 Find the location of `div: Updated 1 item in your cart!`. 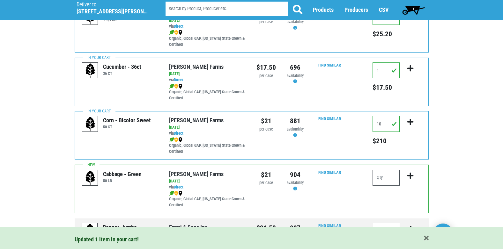

div: Updated 1 item in your cart! is located at coordinates (252, 239).